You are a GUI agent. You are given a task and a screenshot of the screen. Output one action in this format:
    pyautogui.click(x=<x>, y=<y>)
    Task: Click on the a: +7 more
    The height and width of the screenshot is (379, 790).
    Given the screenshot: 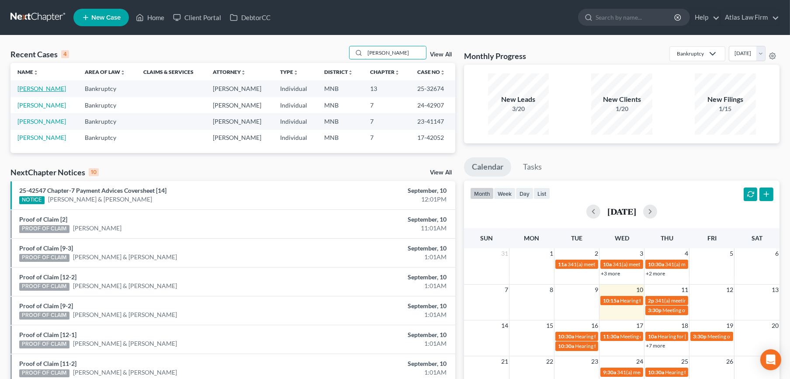 What is the action you would take?
    pyautogui.click(x=655, y=345)
    